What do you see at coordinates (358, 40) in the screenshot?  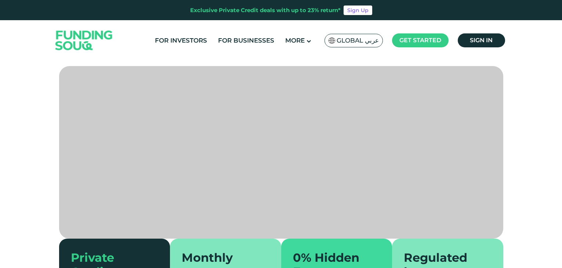 I see `span: Global عربي` at bounding box center [358, 40].